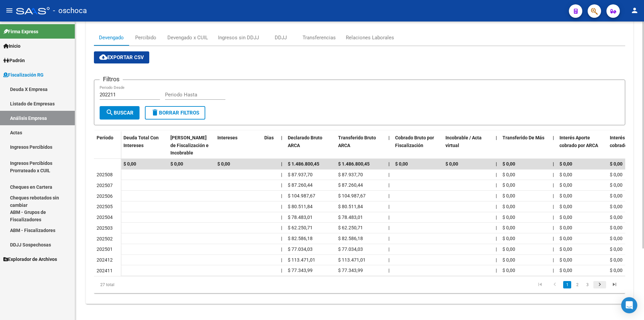 Image resolution: width=644 pixels, height=320 pixels. What do you see at coordinates (555, 285) in the screenshot?
I see `a: go to previous page` at bounding box center [555, 285].